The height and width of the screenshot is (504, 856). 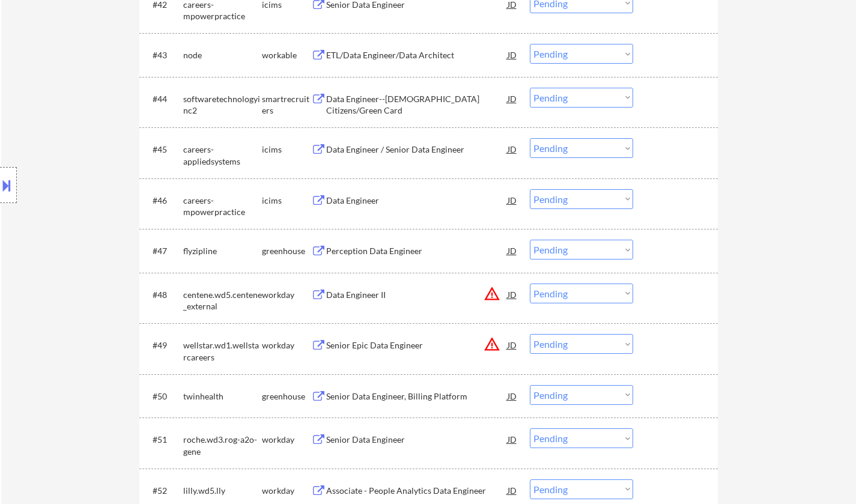 What do you see at coordinates (222, 351) in the screenshot?
I see `div: wellstar.wd1.wellstarcareers` at bounding box center [222, 351].